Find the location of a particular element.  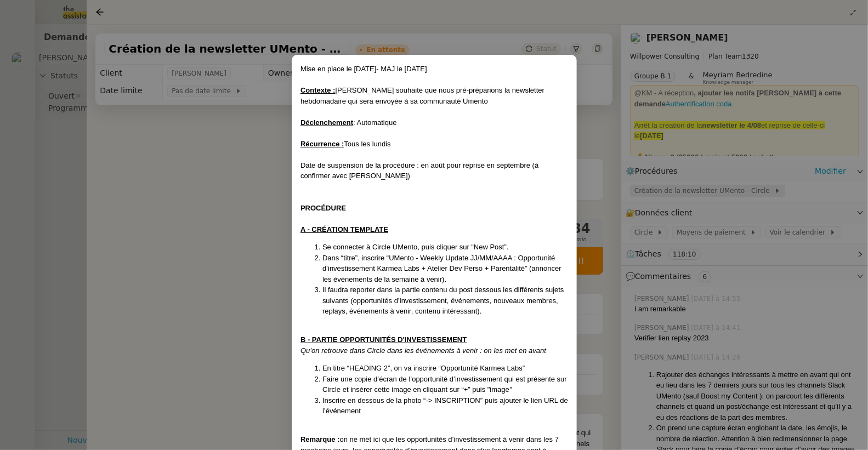

em: Qu’on retrouve dans Circle dans les événements à venir : on les met en avant is located at coordinates (423, 350).